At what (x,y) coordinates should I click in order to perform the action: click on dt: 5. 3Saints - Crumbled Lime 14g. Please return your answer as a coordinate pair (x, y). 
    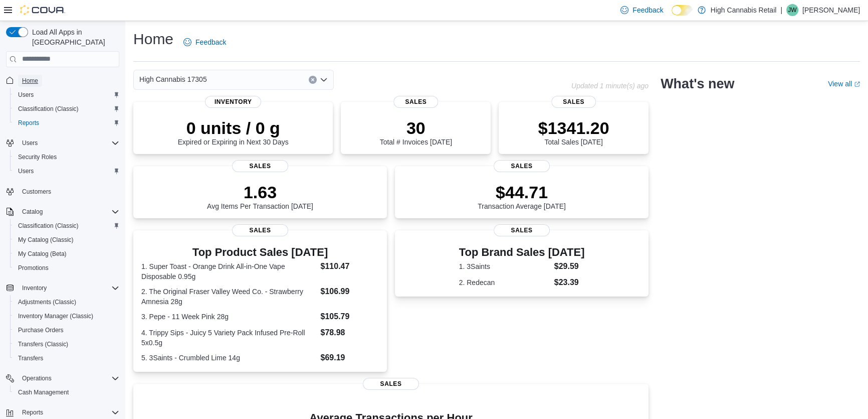
    Looking at the image, I should click on (229, 358).